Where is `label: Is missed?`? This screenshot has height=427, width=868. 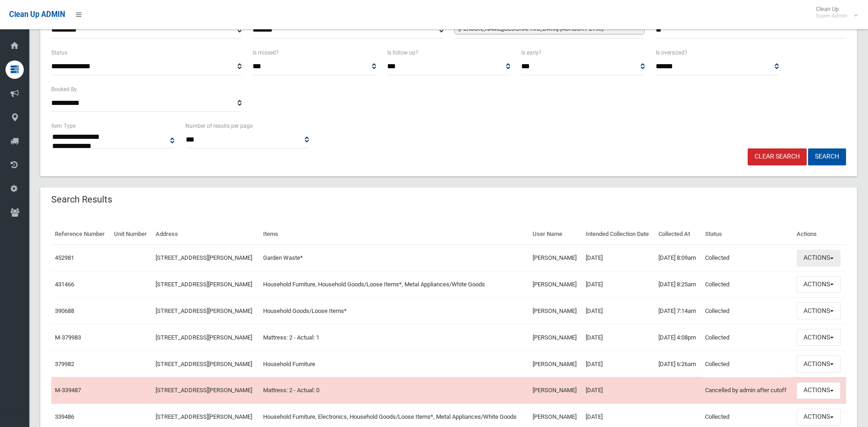
label: Is missed? is located at coordinates (266, 53).